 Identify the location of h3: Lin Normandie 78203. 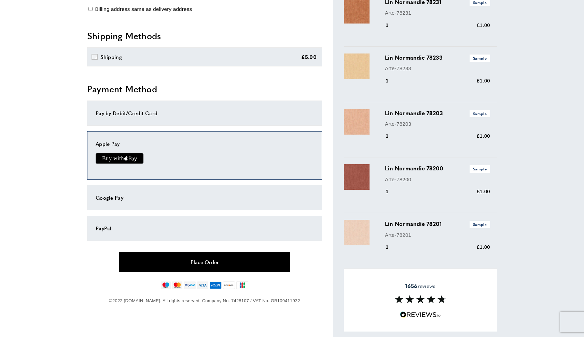
(437, 113).